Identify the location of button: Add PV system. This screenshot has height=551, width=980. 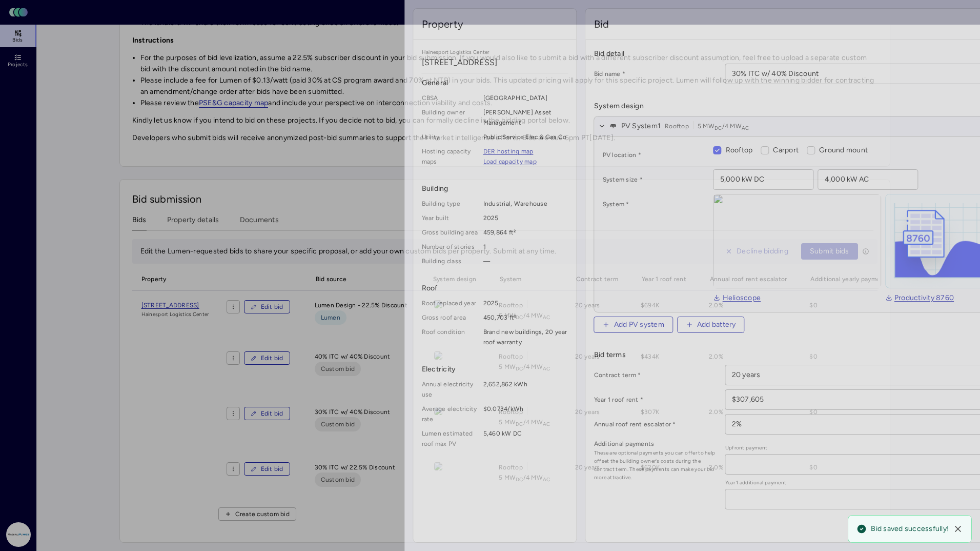
(634, 325).